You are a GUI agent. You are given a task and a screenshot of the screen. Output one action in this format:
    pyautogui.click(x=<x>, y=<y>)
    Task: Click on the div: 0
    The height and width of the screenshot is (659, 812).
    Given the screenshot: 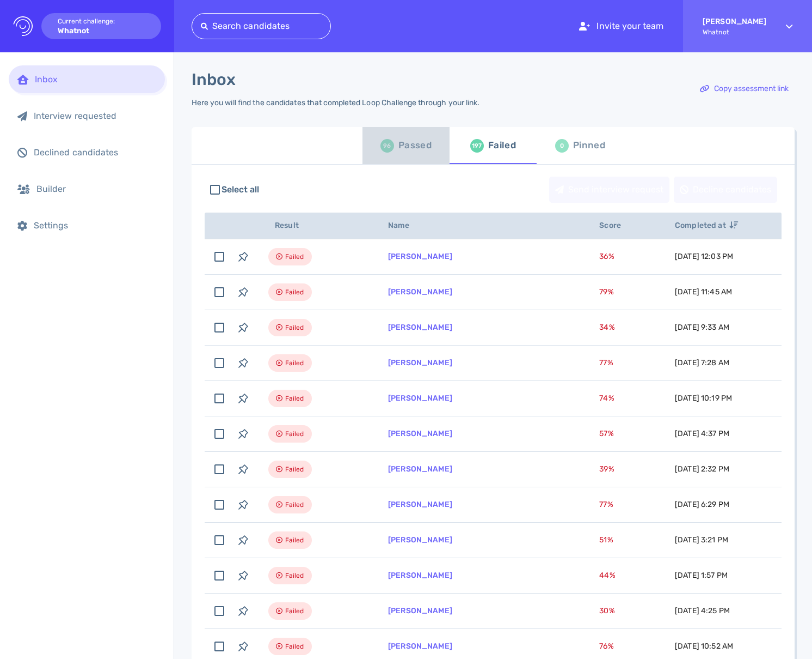 What is the action you would take?
    pyautogui.click(x=562, y=146)
    